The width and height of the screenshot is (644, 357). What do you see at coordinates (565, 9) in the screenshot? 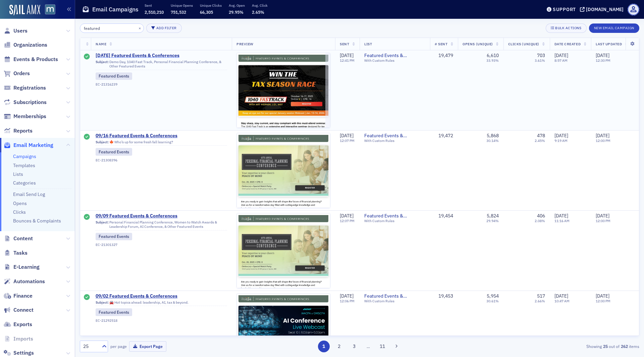
I see `div: Support` at bounding box center [565, 9].